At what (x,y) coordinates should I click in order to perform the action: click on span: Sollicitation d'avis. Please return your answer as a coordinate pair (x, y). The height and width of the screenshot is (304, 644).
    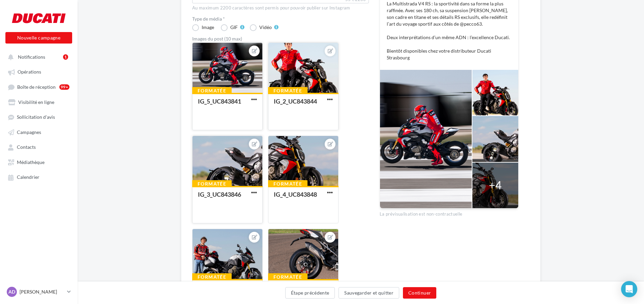
    Looking at the image, I should click on (35, 117).